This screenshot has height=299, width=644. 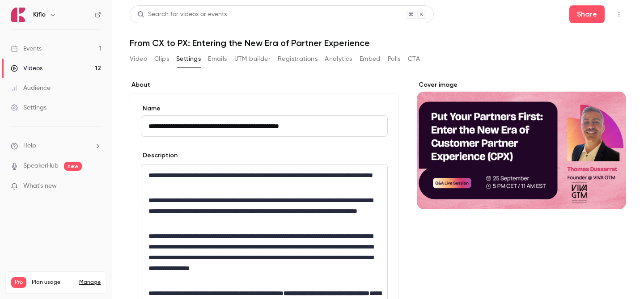 I want to click on span: new, so click(x=73, y=166).